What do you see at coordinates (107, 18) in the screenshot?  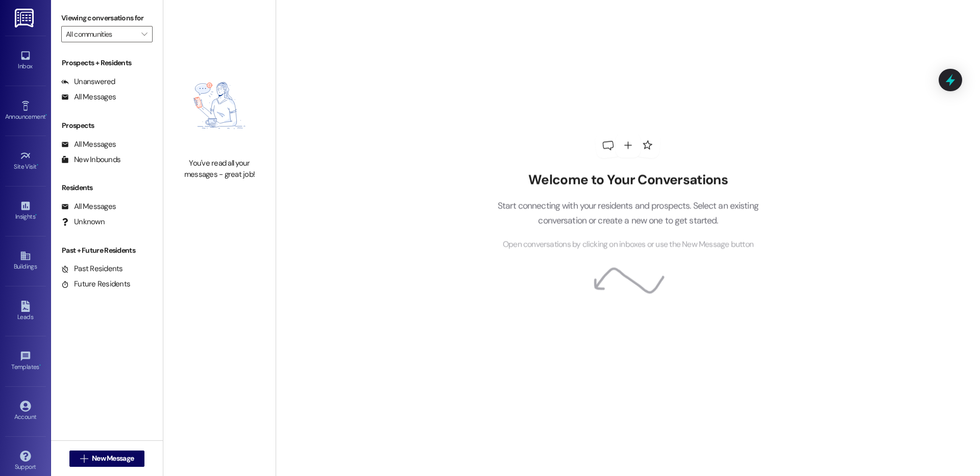 I see `label: Viewing conversations for` at bounding box center [107, 18].